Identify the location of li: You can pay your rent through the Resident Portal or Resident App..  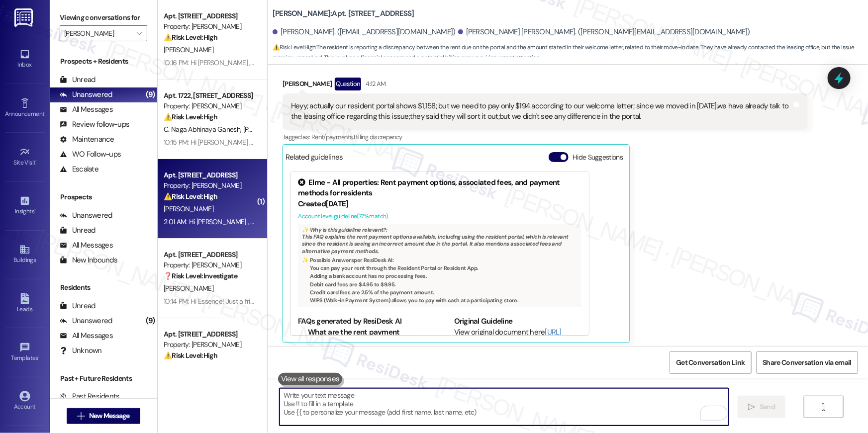
(443, 268).